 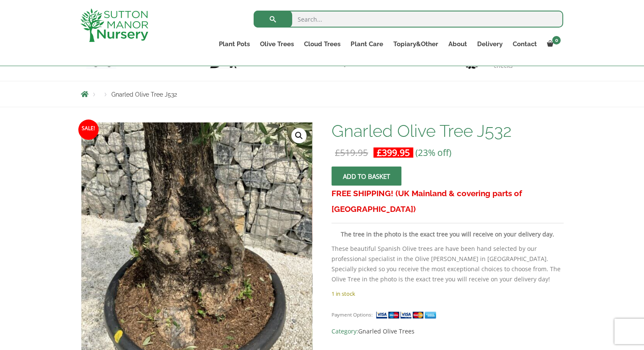 I want to click on span: (23% off), so click(x=433, y=153).